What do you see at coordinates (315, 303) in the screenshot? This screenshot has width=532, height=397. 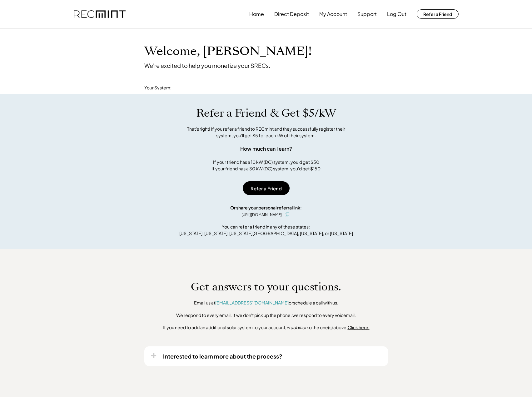 I see `a: schedule a call with us` at bounding box center [315, 303].